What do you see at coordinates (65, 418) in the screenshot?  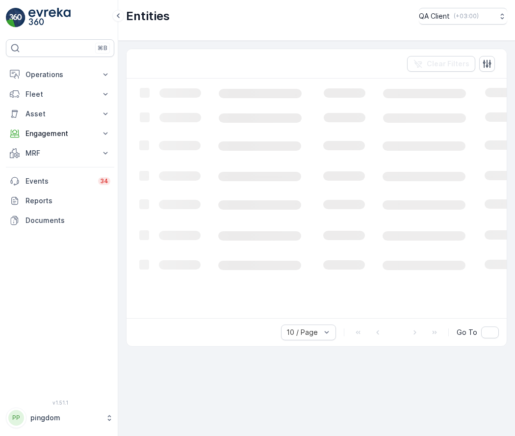 I see `p: pingdom` at bounding box center [65, 418].